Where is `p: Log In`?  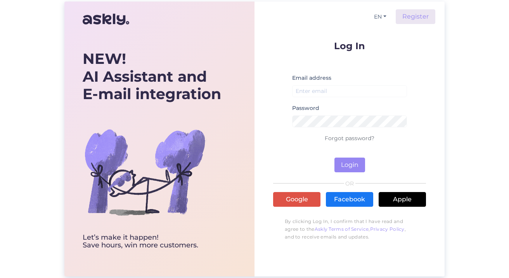 p: Log In is located at coordinates (349, 46).